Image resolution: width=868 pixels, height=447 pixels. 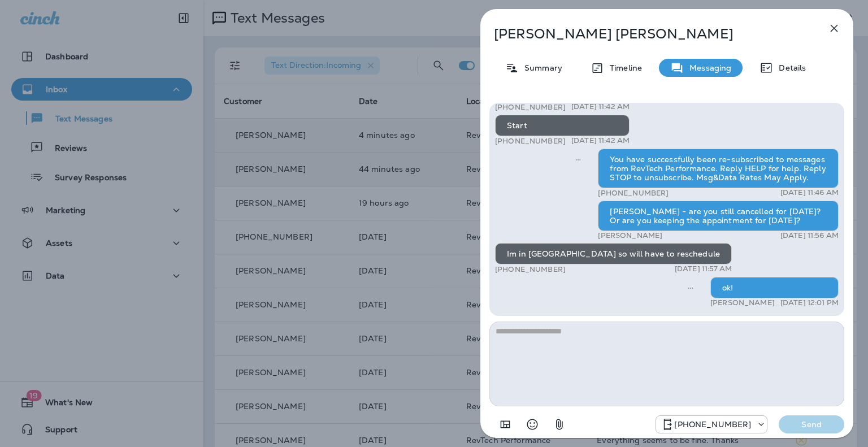 I want to click on div: +1 (571) 520-7309, so click(x=712, y=424).